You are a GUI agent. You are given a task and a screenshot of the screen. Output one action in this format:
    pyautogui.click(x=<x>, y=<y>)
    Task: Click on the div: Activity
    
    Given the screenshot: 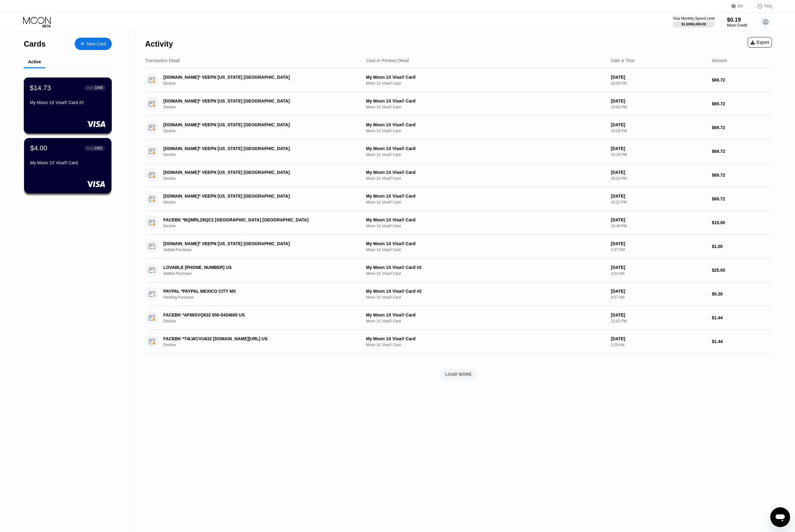 What is the action you would take?
    pyautogui.click(x=159, y=44)
    